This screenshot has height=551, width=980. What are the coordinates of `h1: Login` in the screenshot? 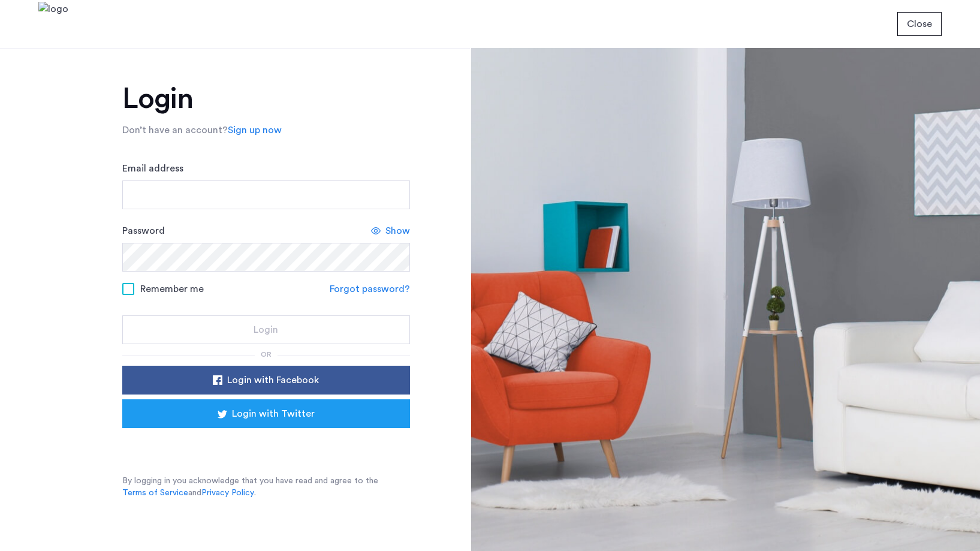 It's located at (266, 99).